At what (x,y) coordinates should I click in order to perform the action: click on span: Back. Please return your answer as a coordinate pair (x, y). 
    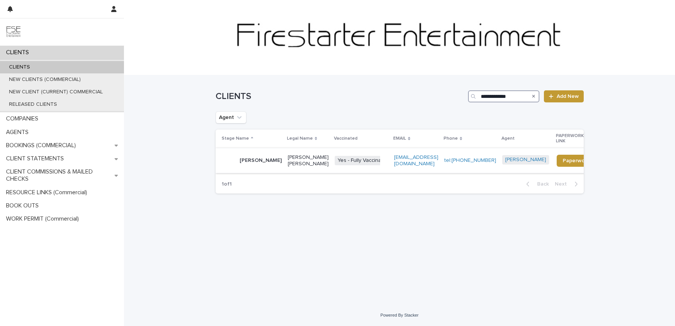
    Looking at the image, I should click on (541, 184).